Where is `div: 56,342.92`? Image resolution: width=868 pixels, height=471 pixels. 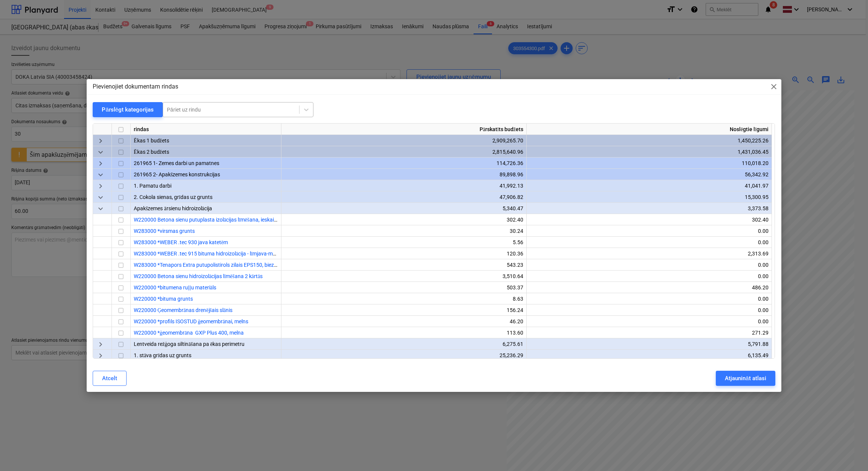 div: 56,342.92 is located at coordinates (649, 175).